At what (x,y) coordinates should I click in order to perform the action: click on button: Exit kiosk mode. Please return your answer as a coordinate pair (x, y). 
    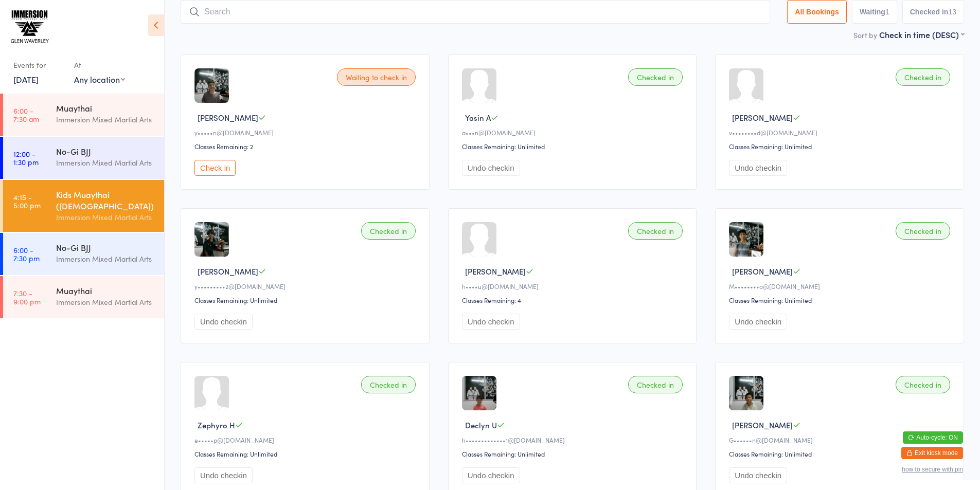
    Looking at the image, I should click on (933, 453).